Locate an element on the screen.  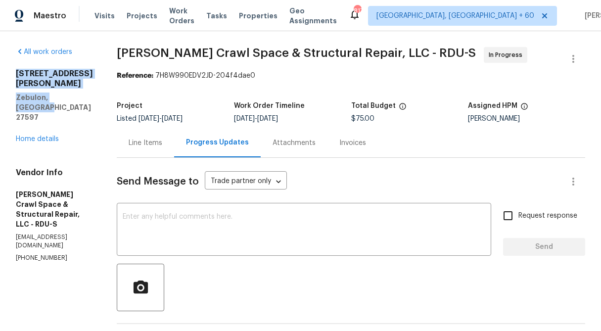
h5: Work Order Timeline is located at coordinates (269, 106).